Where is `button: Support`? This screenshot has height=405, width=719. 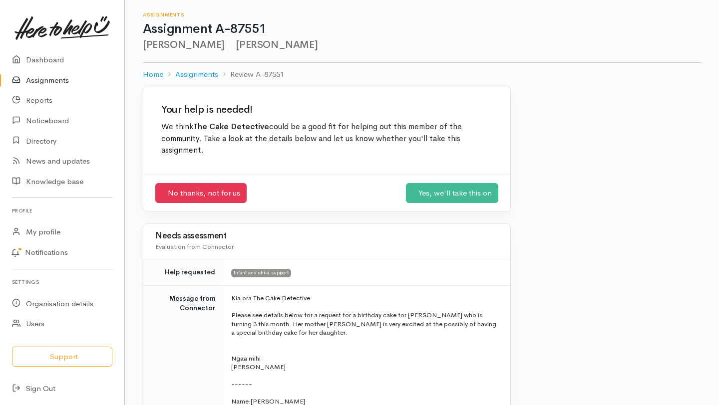
button: Support is located at coordinates (62, 357).